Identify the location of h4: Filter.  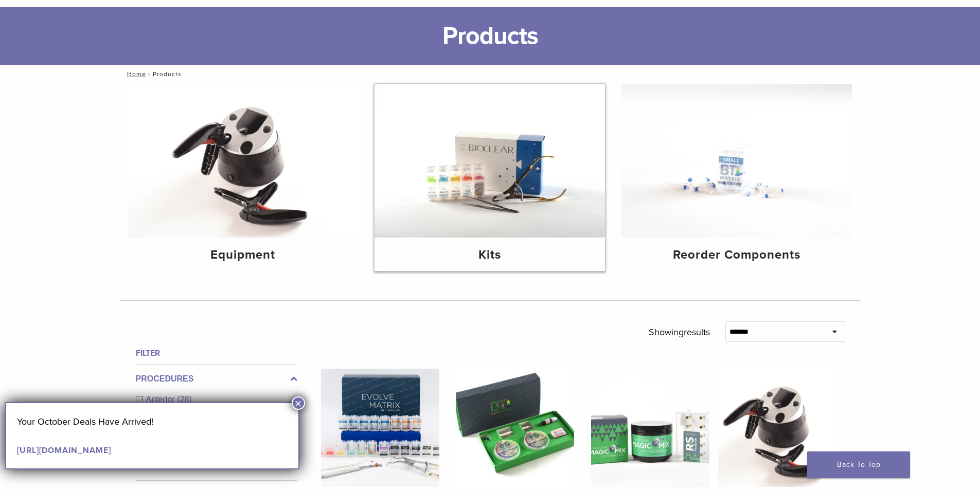
(217, 353).